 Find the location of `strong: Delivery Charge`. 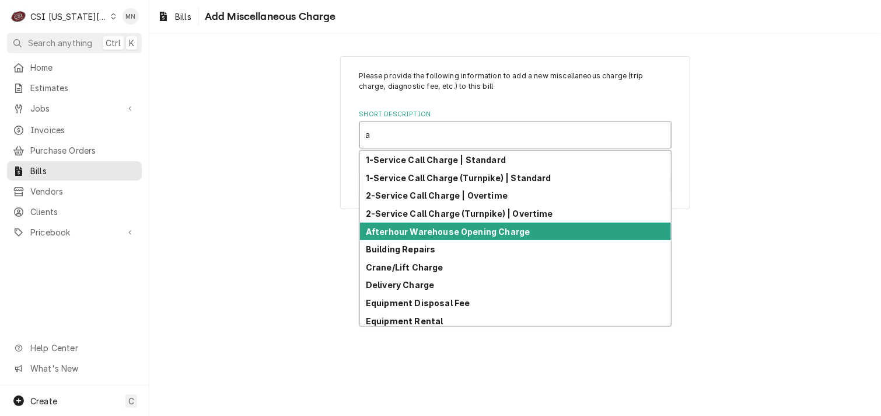

strong: Delivery Charge is located at coordinates (400, 284).